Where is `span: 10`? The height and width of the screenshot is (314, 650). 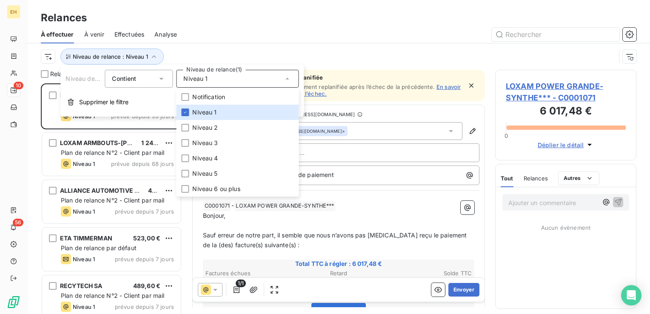
span: 10 is located at coordinates (18, 85).